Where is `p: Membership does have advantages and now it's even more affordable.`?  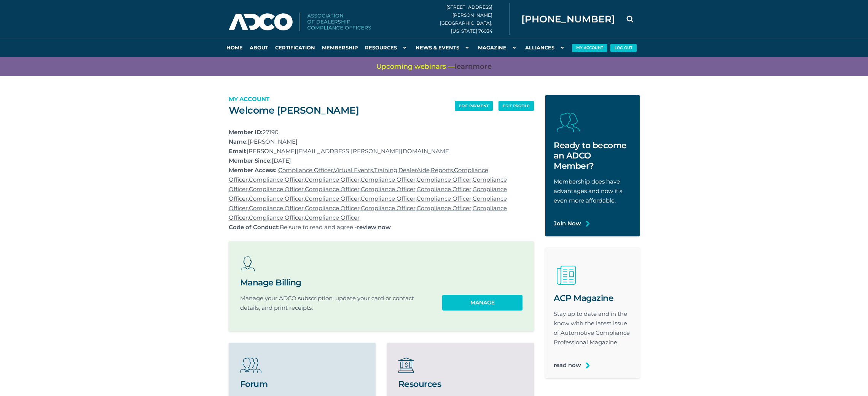
p: Membership does have advantages and now it's even more affordable. is located at coordinates (592, 191).